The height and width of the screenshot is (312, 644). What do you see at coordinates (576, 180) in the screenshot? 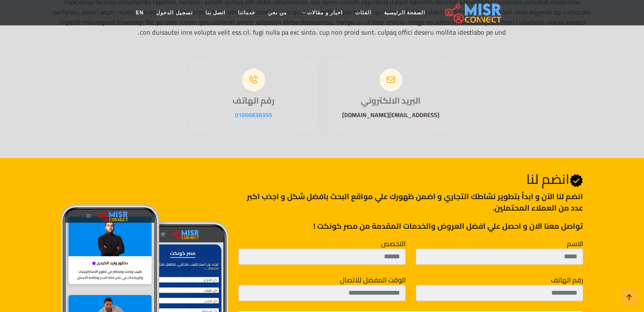
I see `svg: Verified account` at bounding box center [576, 180].